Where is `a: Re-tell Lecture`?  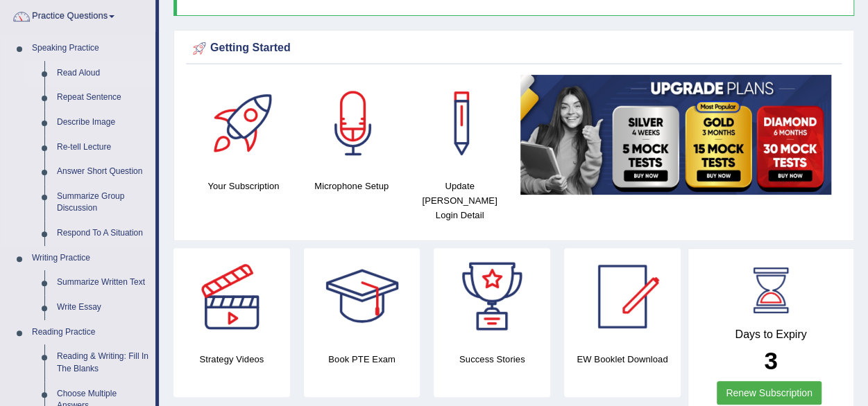 a: Re-tell Lecture is located at coordinates (102, 148).